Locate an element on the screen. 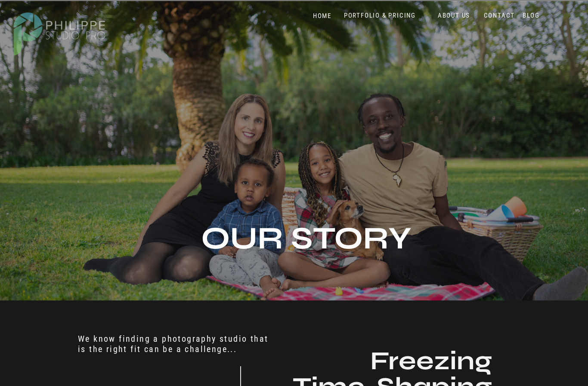 Image resolution: width=588 pixels, height=386 pixels. a: BLOG is located at coordinates (531, 16).